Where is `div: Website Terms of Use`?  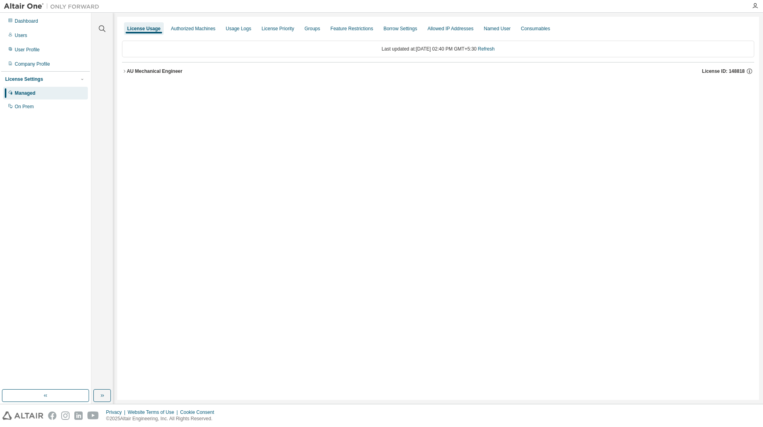
div: Website Terms of Use is located at coordinates (154, 412).